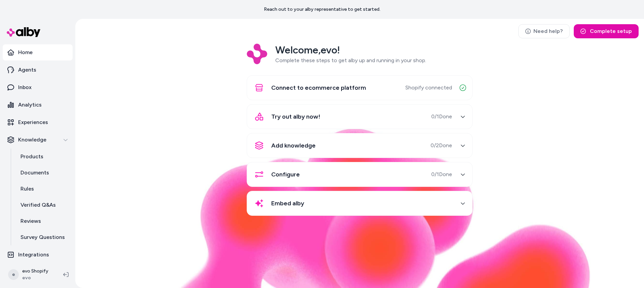 The image size is (644, 288). Describe the element at coordinates (429, 88) in the screenshot. I see `span: Shopify connected` at that location.